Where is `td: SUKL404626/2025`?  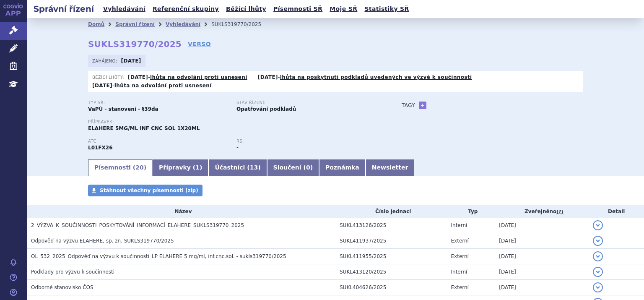 td: SUKL404626/2025 is located at coordinates (391, 288).